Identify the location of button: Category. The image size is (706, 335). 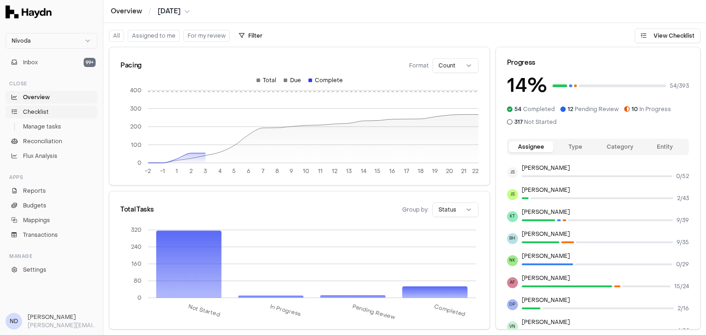
(620, 147).